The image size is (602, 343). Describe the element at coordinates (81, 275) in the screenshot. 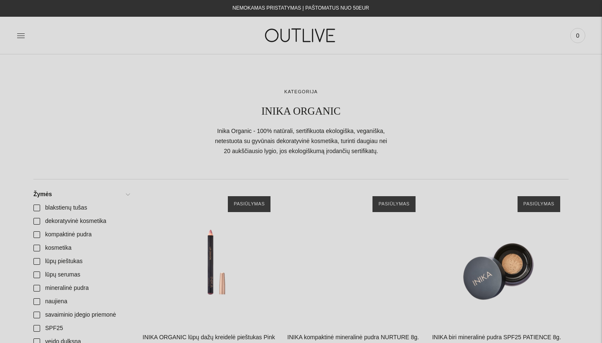

I see `a: lūpų serumas` at that location.